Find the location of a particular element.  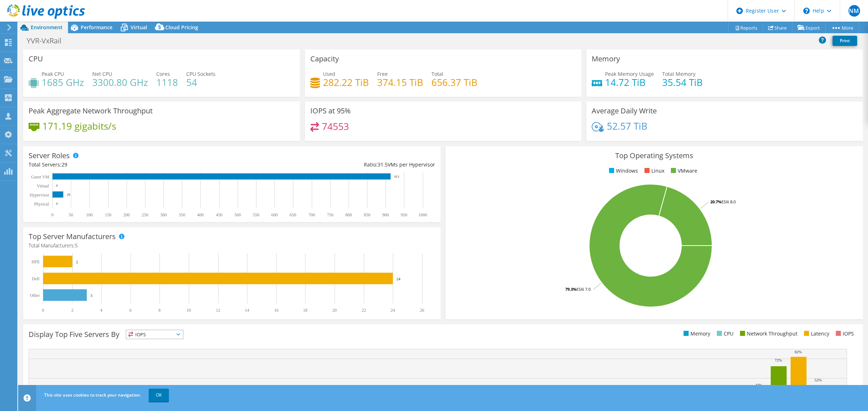

h3: Capacity is located at coordinates (324, 59).